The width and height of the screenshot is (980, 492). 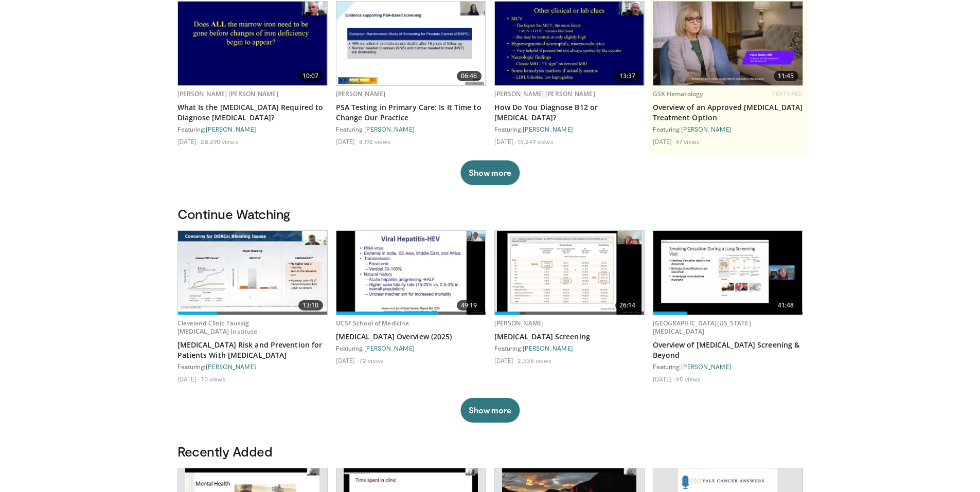 What do you see at coordinates (371, 361) in the screenshot?
I see `li: 72 views` at bounding box center [371, 361].